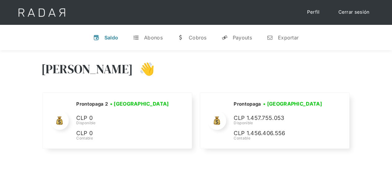 This screenshot has height=196, width=392. What do you see at coordinates (354, 12) in the screenshot?
I see `a: Cerrar sesión` at bounding box center [354, 12].